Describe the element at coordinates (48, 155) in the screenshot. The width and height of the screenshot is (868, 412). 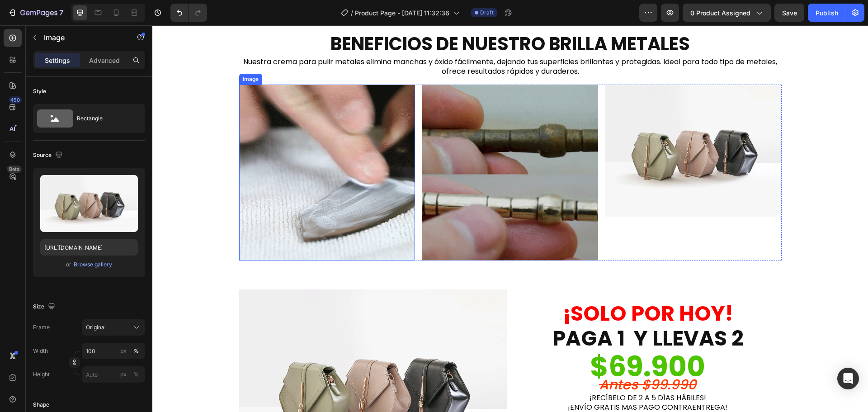
I see `div: Source` at that location.